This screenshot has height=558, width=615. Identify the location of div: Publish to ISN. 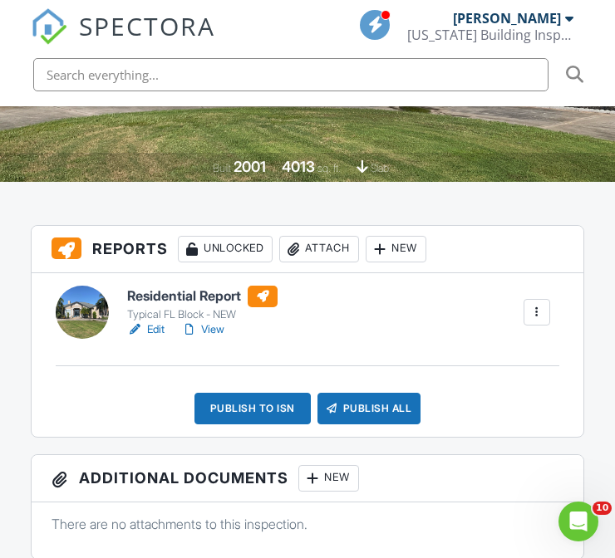
(252, 409).